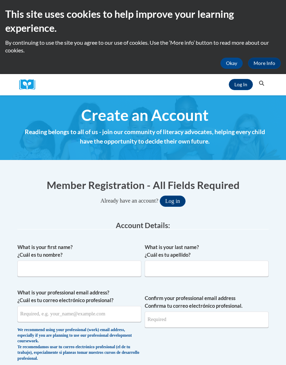 This screenshot has height=365, width=286. Describe the element at coordinates (79, 296) in the screenshot. I see `label: What is your professional email address? ¿Cuál es tu correo electrónico profesional?` at that location.